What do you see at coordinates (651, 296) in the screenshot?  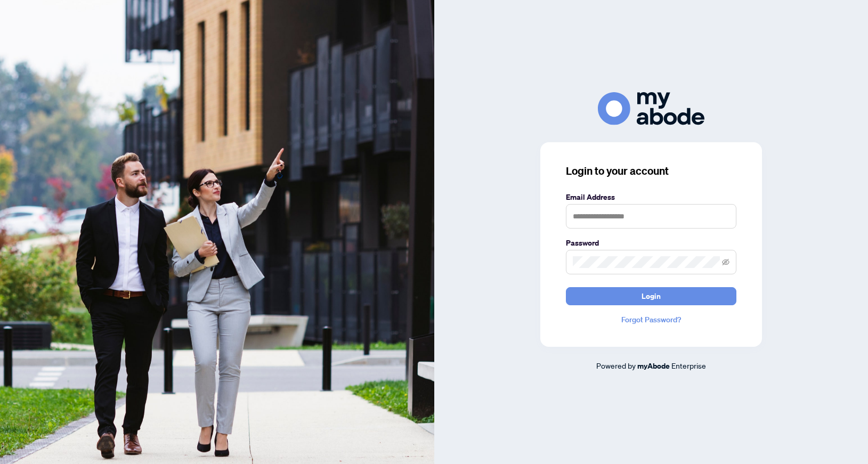 I see `button: Login` at bounding box center [651, 296].